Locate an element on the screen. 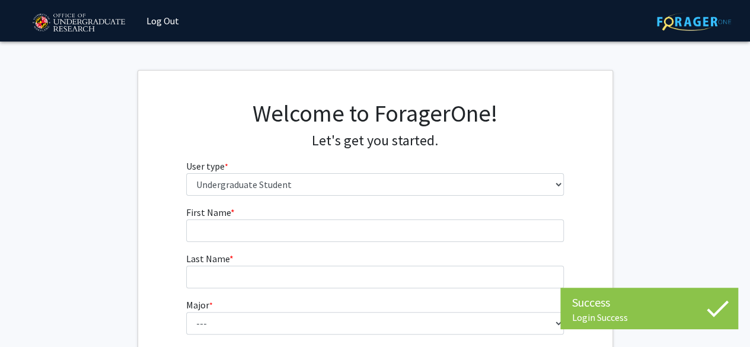 The height and width of the screenshot is (347, 750). span: First Name is located at coordinates (208, 212).